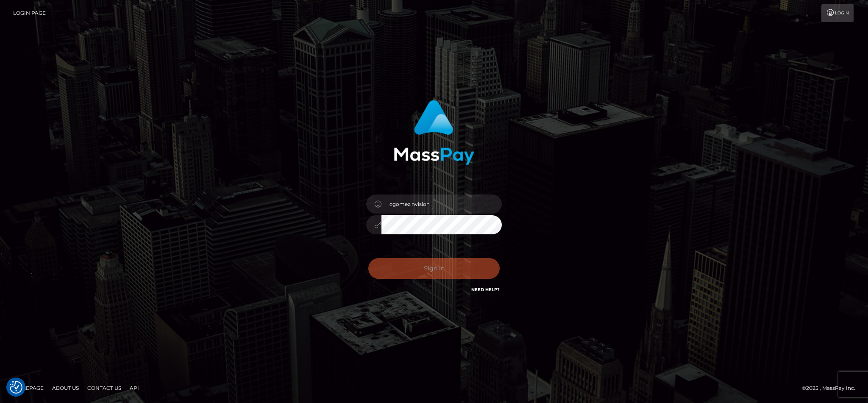 This screenshot has width=868, height=403. I want to click on a: Login, so click(837, 13).